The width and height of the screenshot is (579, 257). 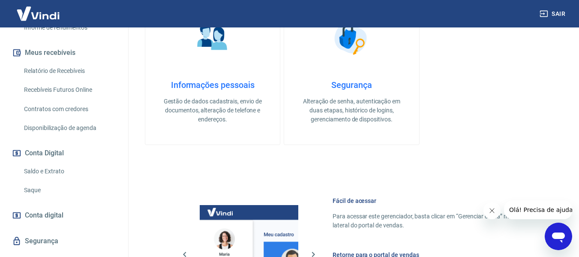 I want to click on a: Contratos com credores, so click(x=69, y=109).